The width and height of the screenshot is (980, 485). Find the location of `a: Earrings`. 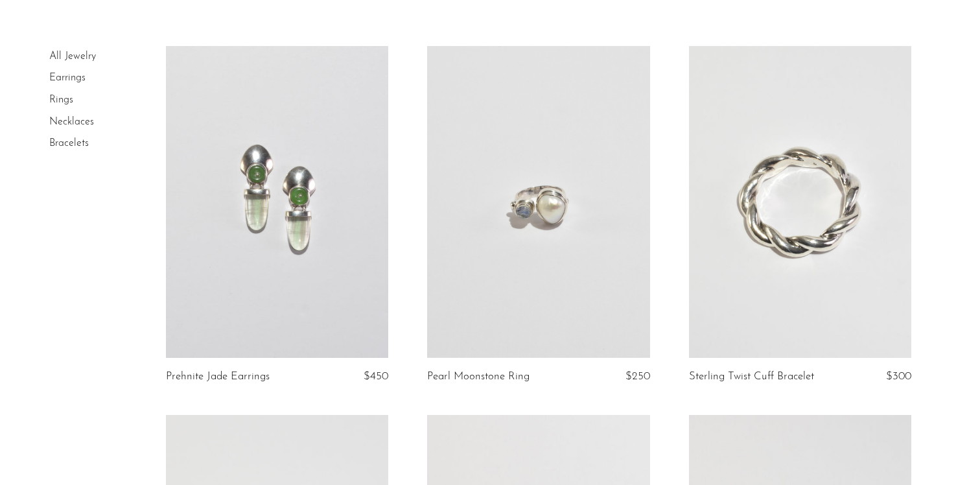

a: Earrings is located at coordinates (68, 78).